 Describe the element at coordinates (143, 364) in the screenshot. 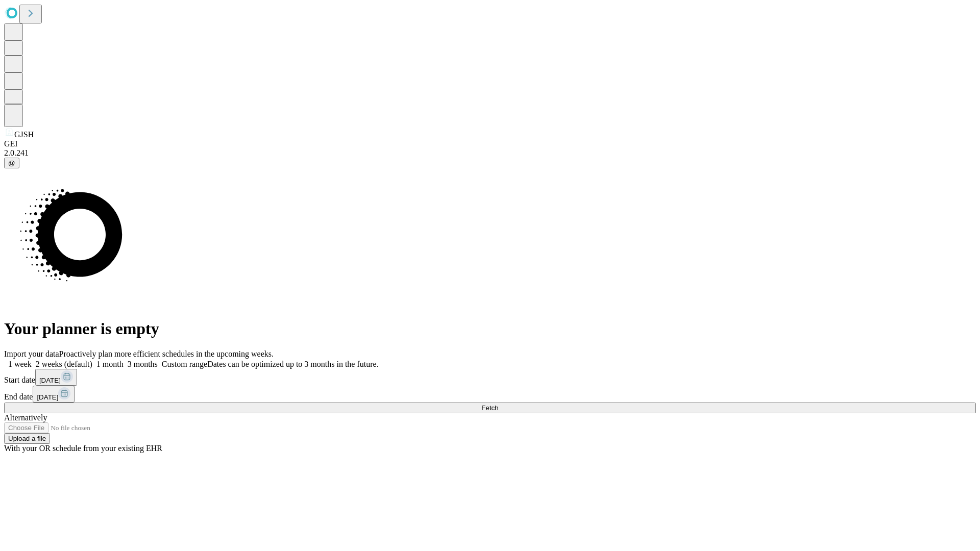

I see `span: 3 months` at that location.